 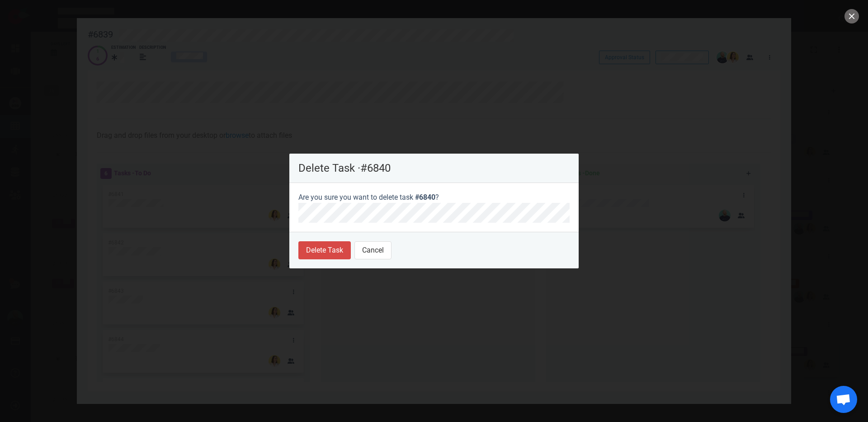 What do you see at coordinates (852, 16) in the screenshot?
I see `button: close` at bounding box center [852, 16].